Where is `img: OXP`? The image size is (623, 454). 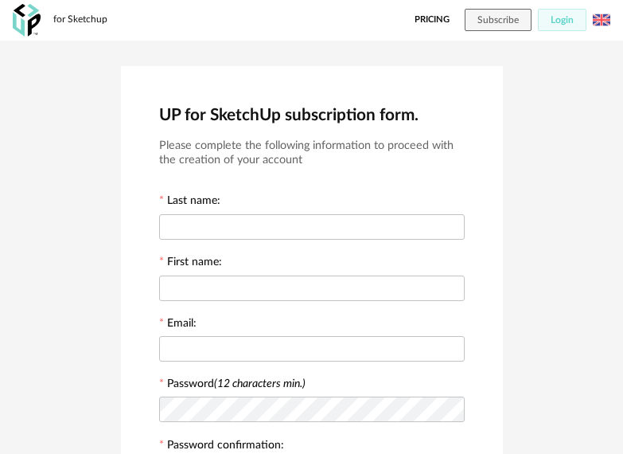
img: OXP is located at coordinates (26, 20).